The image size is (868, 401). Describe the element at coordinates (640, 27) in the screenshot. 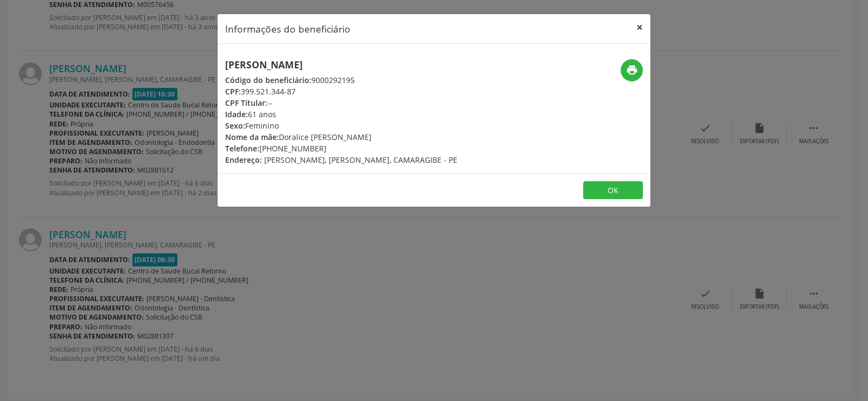

I see `button: Close` at that location.